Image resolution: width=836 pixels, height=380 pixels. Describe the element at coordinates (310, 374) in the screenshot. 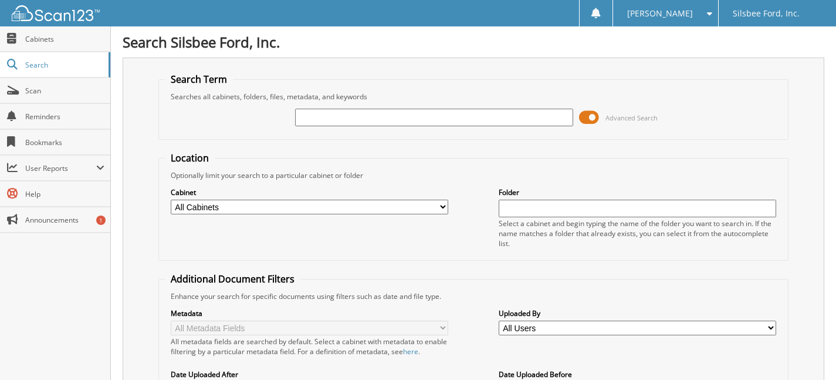

I see `label: Date Uploaded After` at that location.